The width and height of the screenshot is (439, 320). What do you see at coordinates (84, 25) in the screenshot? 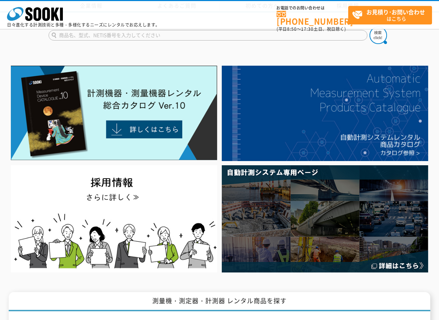
I see `p: 日々進化する計測技術と多種・多様化するニーズにレンタルでお応えします。` at bounding box center [84, 25].